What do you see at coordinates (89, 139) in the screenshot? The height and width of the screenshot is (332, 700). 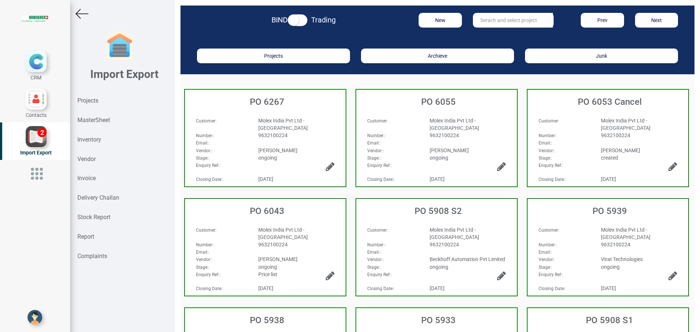 I see `strong: Inventory` at bounding box center [89, 139].